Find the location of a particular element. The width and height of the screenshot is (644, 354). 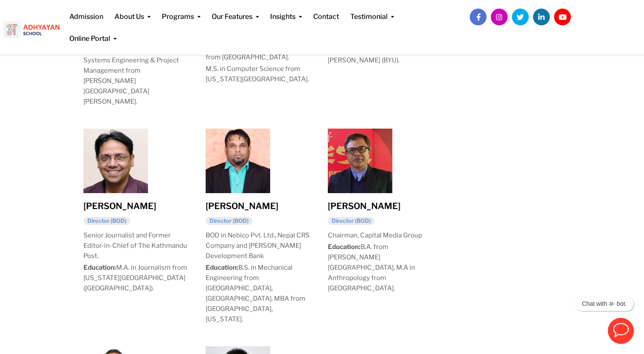

p: Chairman, Capital Media Group is located at coordinates (380, 235).